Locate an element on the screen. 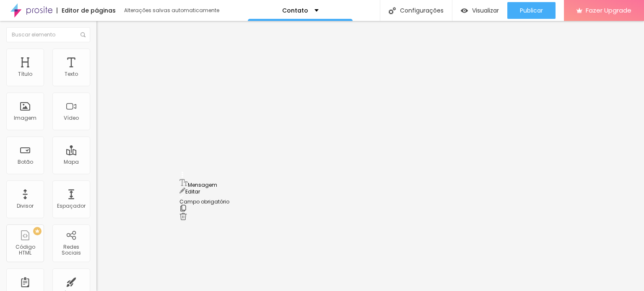 This screenshot has width=644, height=291. div: Espaçador is located at coordinates (71, 206).